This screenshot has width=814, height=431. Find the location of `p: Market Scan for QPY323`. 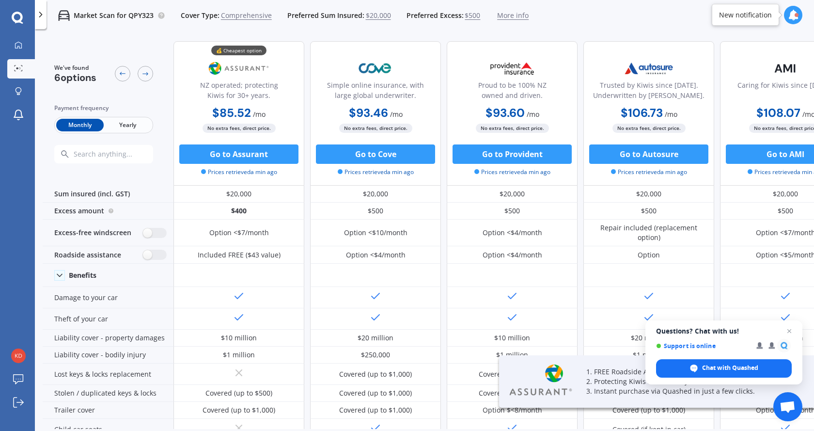

p: Market Scan for QPY323 is located at coordinates (113, 16).